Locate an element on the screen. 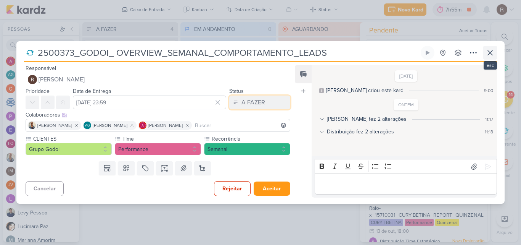  div: Colaboradores is located at coordinates (158, 114).